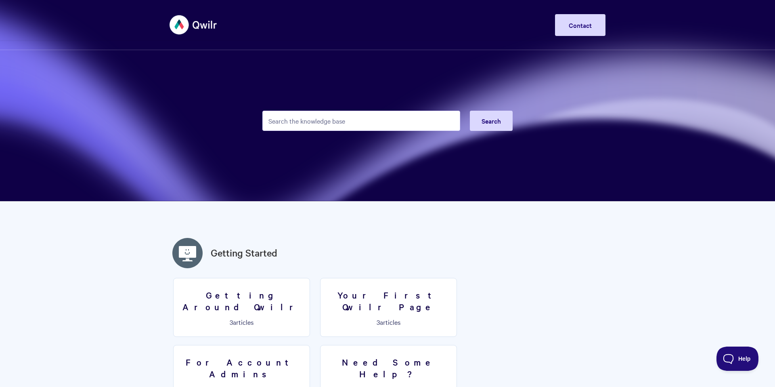 The height and width of the screenshot is (387, 775). What do you see at coordinates (361, 121) in the screenshot?
I see `input: Search the knowledge base` at bounding box center [361, 121].